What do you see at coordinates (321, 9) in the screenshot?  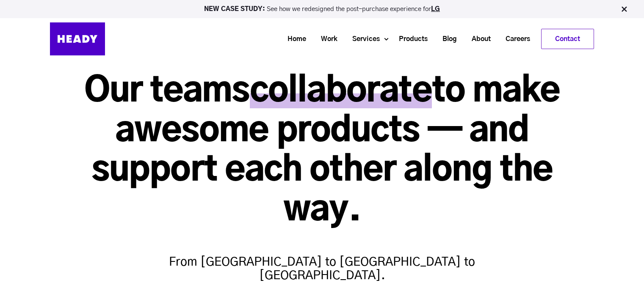 I see `p: See how we redesigned the post-purchase experience for` at bounding box center [321, 9].